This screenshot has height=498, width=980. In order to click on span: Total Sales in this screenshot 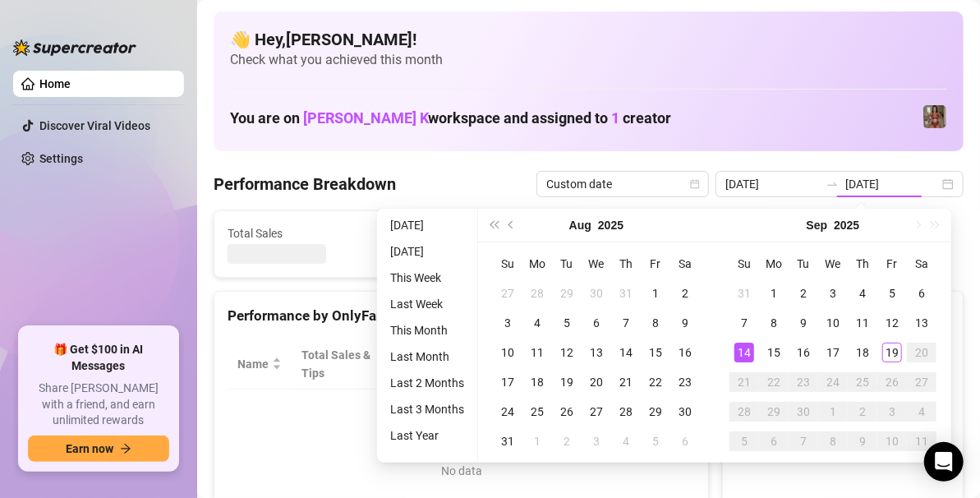, I will do `click(302, 233)`.